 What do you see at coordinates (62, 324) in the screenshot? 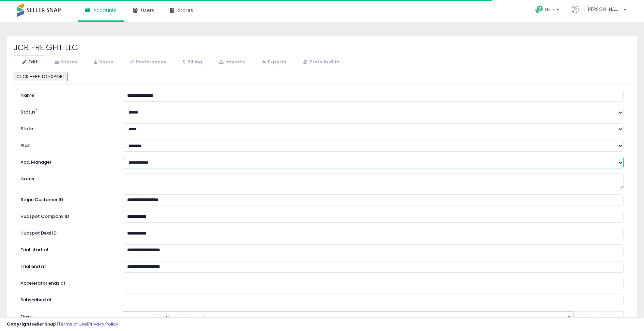
I see `div: seller snap | |` at bounding box center [62, 324].